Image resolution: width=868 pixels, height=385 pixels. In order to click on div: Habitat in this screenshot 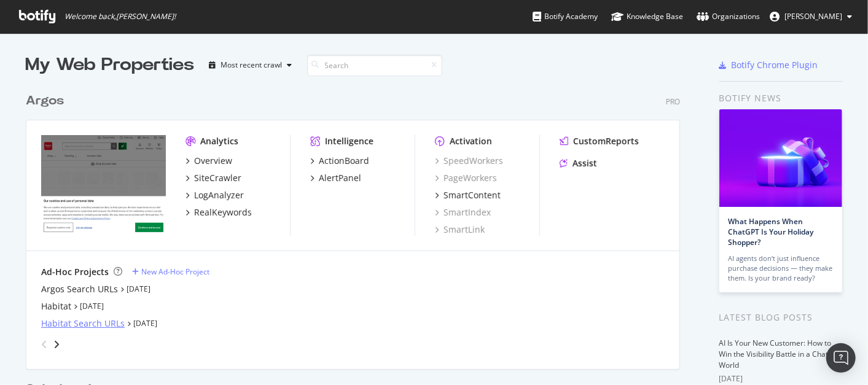, I will do `click(56, 306)`.